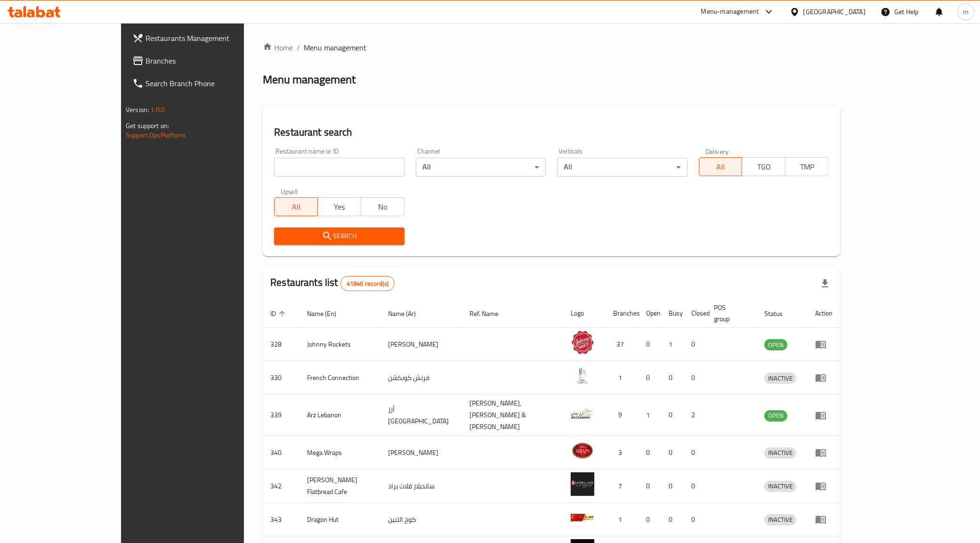  I want to click on span: Version:, so click(137, 110).